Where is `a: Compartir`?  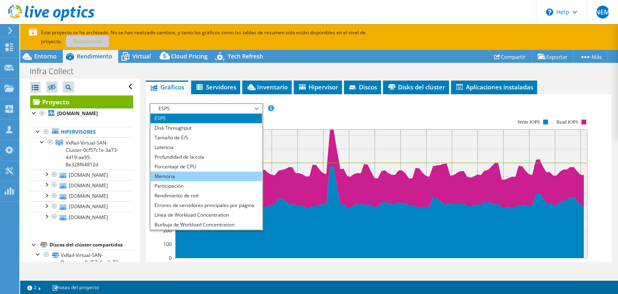 a: Compartir is located at coordinates (510, 56).